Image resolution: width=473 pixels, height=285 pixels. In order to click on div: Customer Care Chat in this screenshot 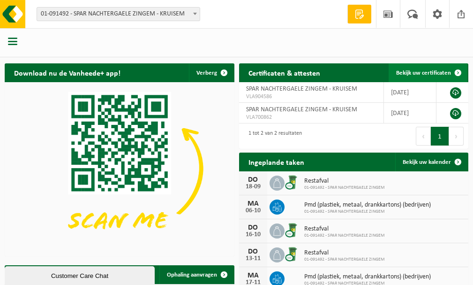, I will do `click(75, 11)`.